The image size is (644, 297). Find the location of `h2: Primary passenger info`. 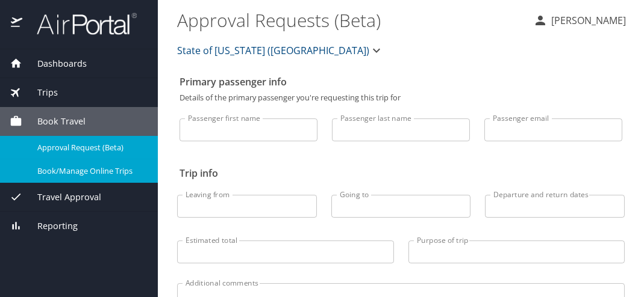

h2: Primary passenger info is located at coordinates (401, 82).